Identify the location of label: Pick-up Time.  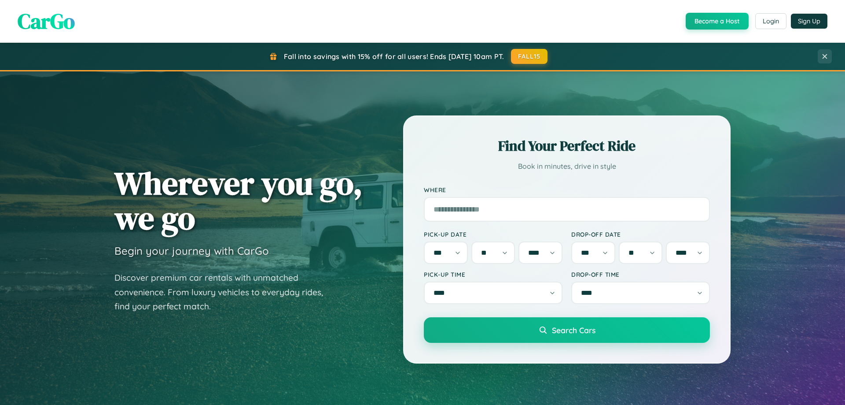
(493, 274).